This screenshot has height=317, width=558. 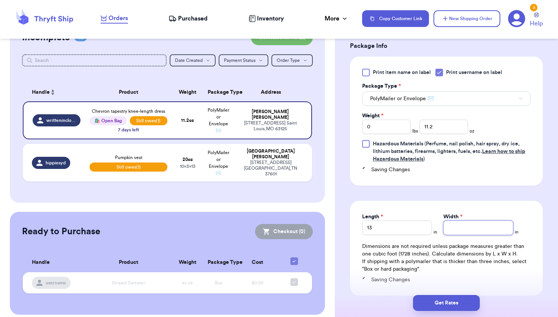 I want to click on span: Orders, so click(x=118, y=18).